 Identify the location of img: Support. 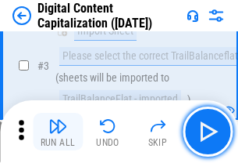
(193, 16).